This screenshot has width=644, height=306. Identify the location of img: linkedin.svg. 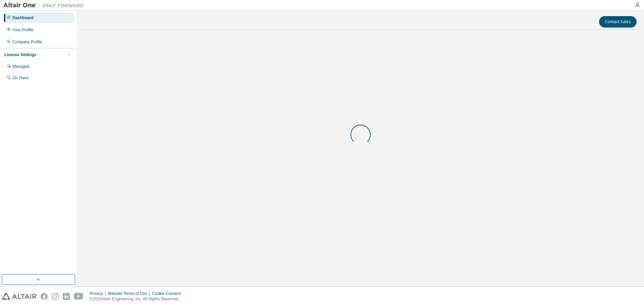
(66, 296).